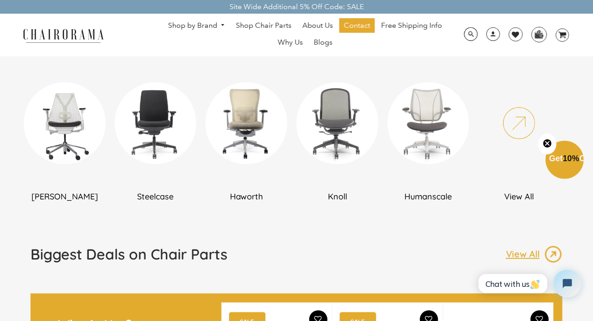 Image resolution: width=593 pixels, height=321 pixels. What do you see at coordinates (197, 26) in the screenshot?
I see `a: Shop by Brand` at bounding box center [197, 26].